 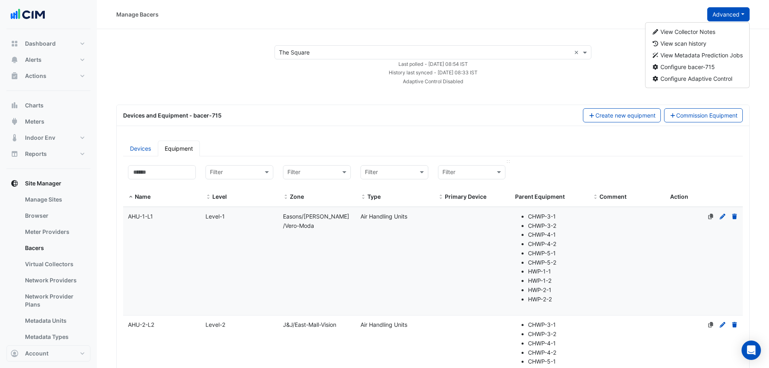 I want to click on img: Company Logo, so click(x=28, y=15).